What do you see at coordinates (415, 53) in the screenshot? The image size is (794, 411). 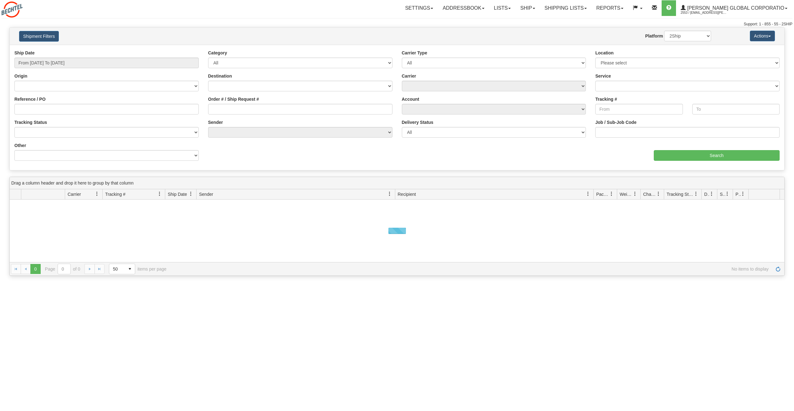 I see `label: Carrier Type` at bounding box center [415, 53].